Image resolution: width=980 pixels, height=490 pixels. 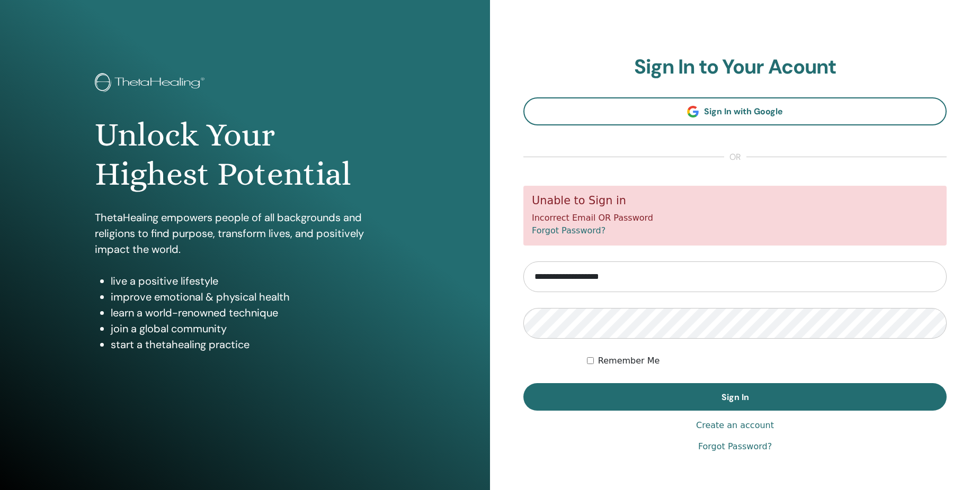 What do you see at coordinates (767, 361) in the screenshot?
I see `div: Keep me authenticated indefinitely or until I manually logout` at bounding box center [767, 361].